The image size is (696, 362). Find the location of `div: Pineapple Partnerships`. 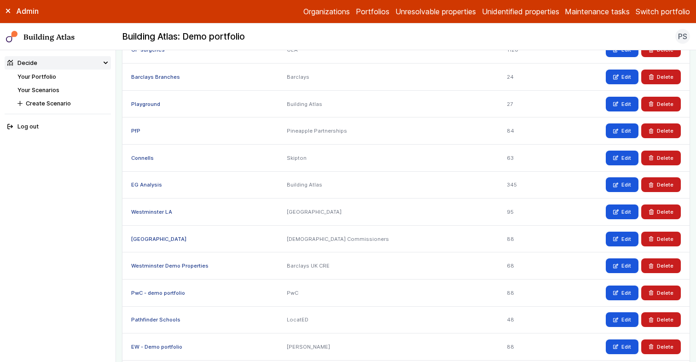

div: Pineapple Partnerships is located at coordinates (388, 131).